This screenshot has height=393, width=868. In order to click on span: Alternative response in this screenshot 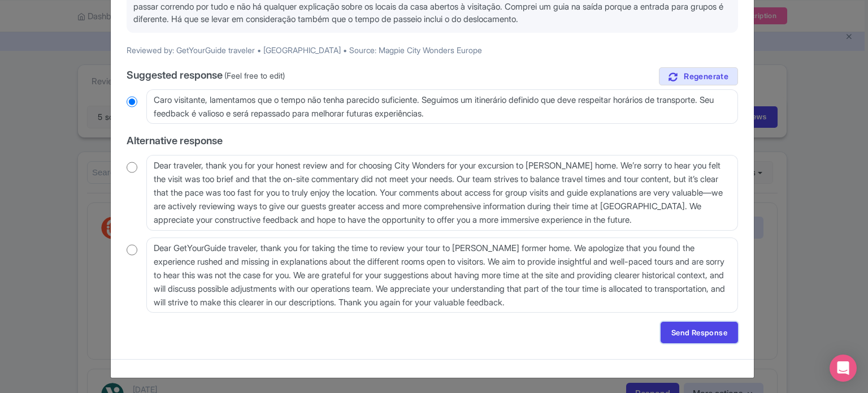, I will do `click(175, 140)`.